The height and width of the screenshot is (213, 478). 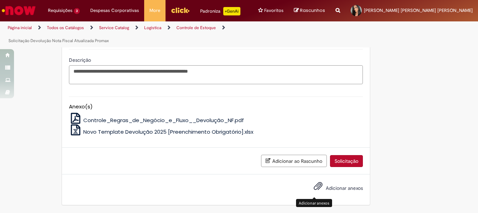 What do you see at coordinates (20, 28) in the screenshot?
I see `a: Página inicial` at bounding box center [20, 28].